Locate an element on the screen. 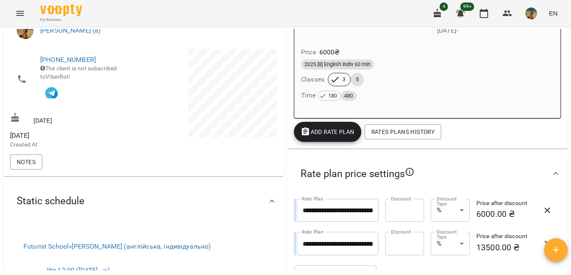 Image resolution: width=571 pixels, height=275 pixels. span: 480 is located at coordinates (348, 96).